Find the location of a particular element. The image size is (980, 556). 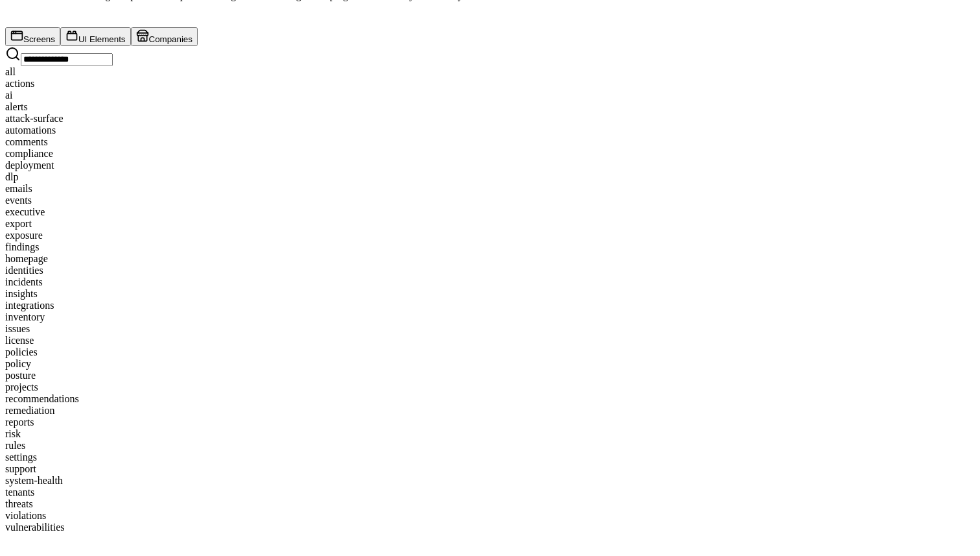

div: attack-surface is located at coordinates (490, 118).